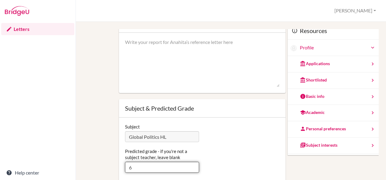 The height and width of the screenshot is (180, 386). What do you see at coordinates (333, 130) in the screenshot?
I see `a: Personal preferences` at bounding box center [333, 130].